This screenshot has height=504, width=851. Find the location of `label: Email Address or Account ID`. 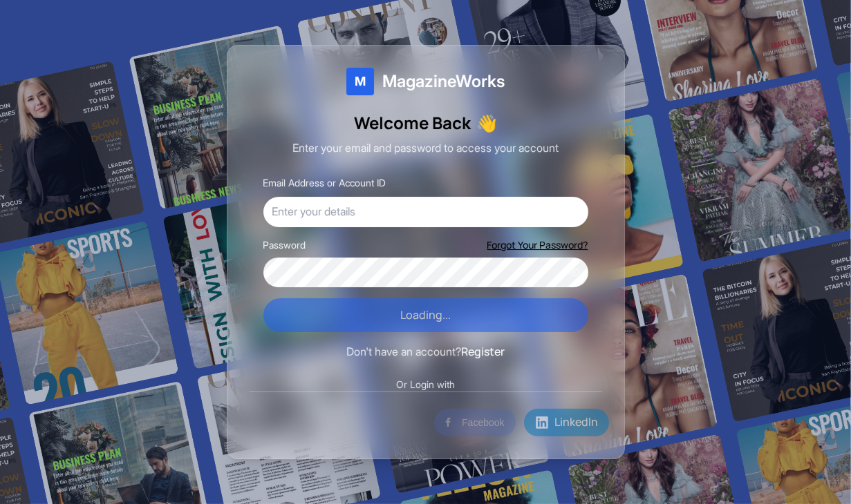

label: Email Address or Account ID is located at coordinates (325, 182).